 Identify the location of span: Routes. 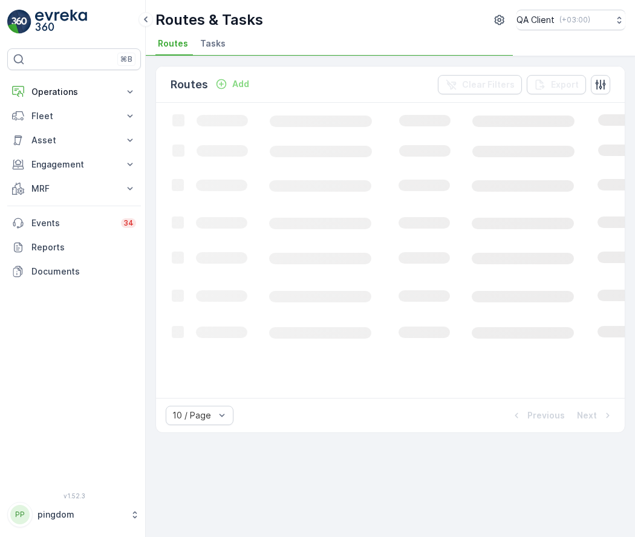
(173, 44).